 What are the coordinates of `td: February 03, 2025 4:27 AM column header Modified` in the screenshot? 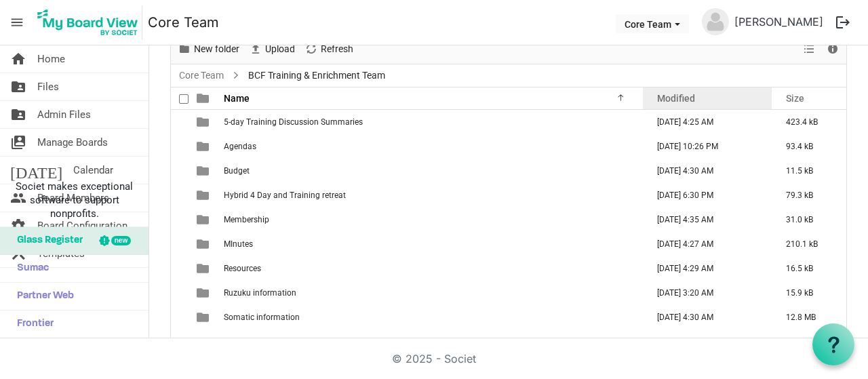 It's located at (707, 244).